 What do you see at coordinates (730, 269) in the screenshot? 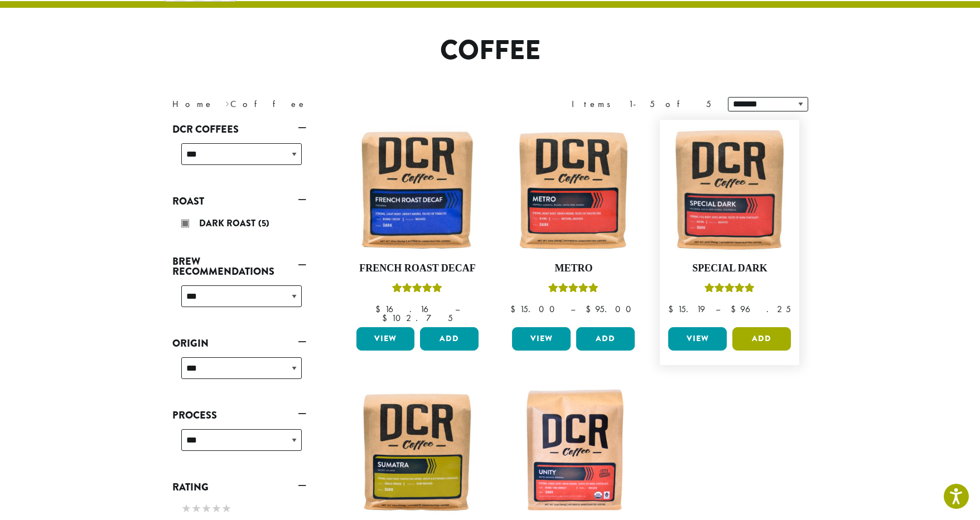
I see `h4: Special Dark` at bounding box center [730, 269].